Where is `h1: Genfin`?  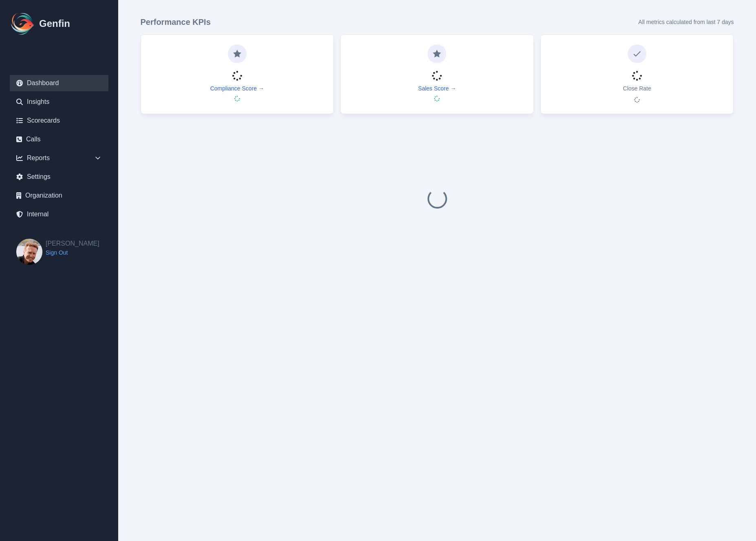 h1: Genfin is located at coordinates (54, 23).